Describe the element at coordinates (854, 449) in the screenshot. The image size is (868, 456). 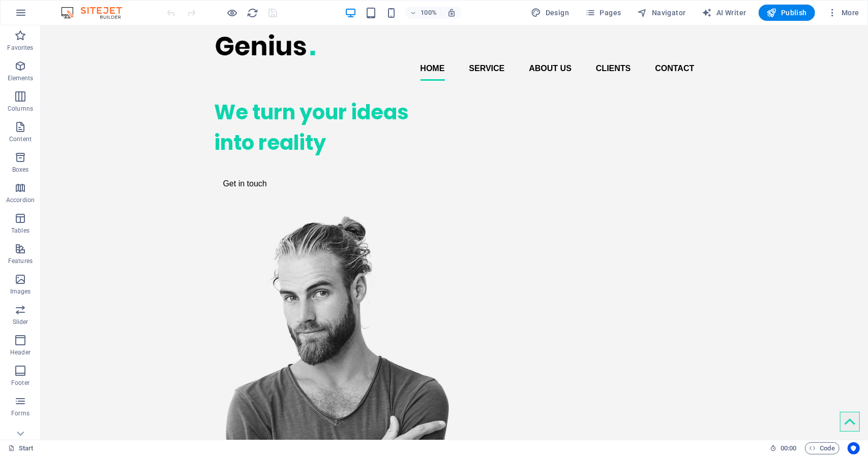
I see `button: Usercentrics` at that location.